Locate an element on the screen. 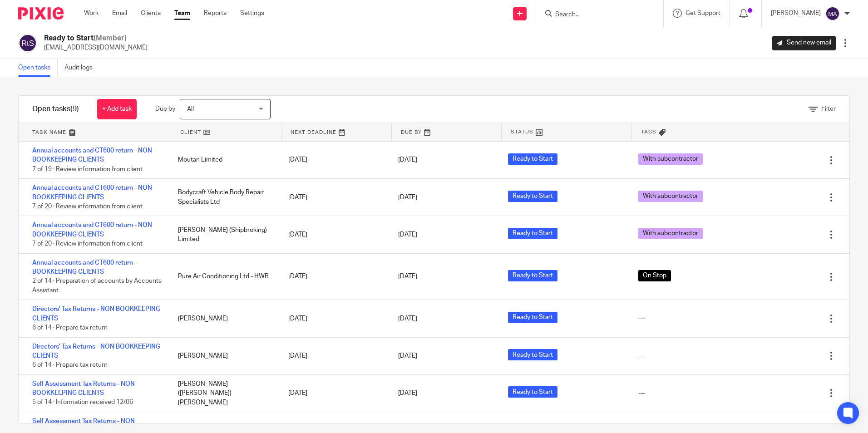 This screenshot has height=433, width=868. span: Tags is located at coordinates (649, 132).